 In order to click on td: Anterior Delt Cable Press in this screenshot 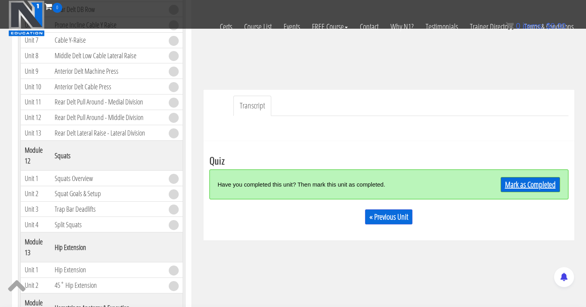, I will do `click(107, 87)`.